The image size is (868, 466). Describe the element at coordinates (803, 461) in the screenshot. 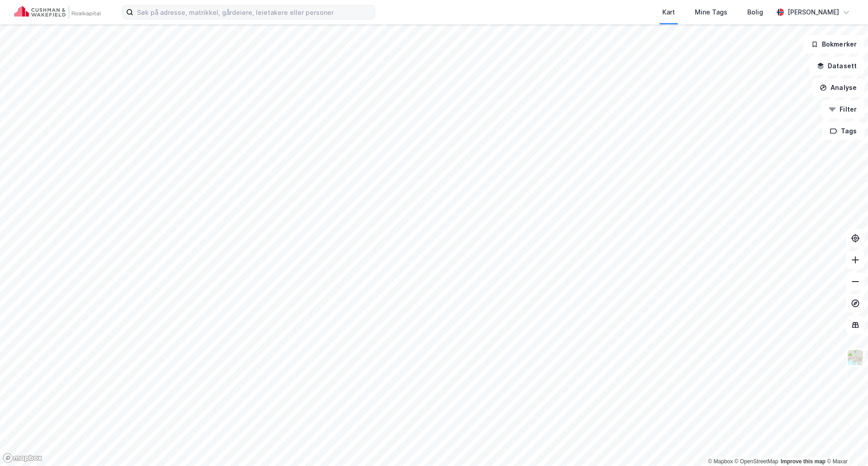

I see `a: Improve this map` at that location.